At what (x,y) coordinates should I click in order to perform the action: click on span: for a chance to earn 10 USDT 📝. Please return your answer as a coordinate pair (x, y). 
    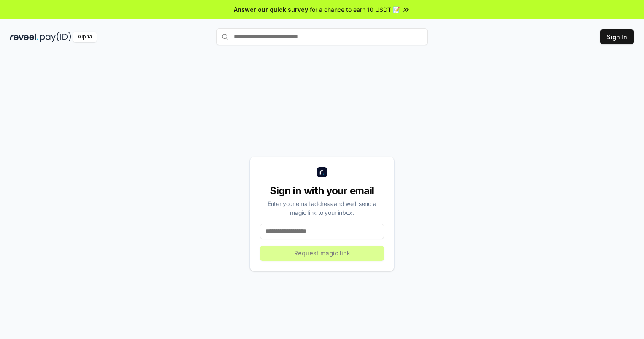
    Looking at the image, I should click on (355, 9).